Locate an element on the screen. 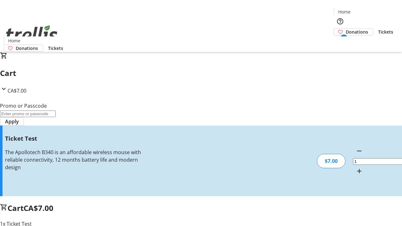  div: $7.00 is located at coordinates (331, 161).